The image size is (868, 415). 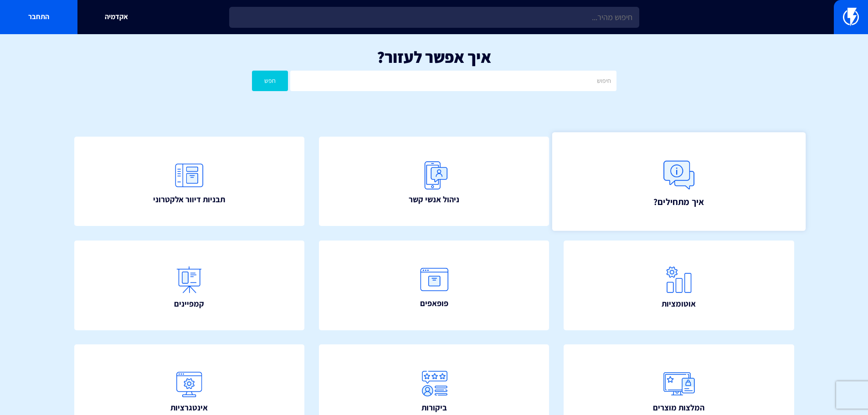 I want to click on a: קמפיינים, so click(x=190, y=285).